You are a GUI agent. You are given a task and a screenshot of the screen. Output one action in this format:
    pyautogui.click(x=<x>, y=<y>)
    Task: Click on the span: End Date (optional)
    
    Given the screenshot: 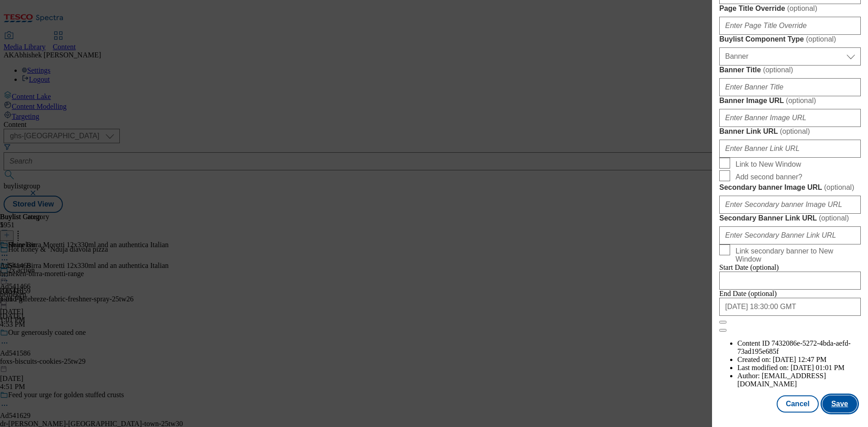 What is the action you would take?
    pyautogui.click(x=748, y=293)
    